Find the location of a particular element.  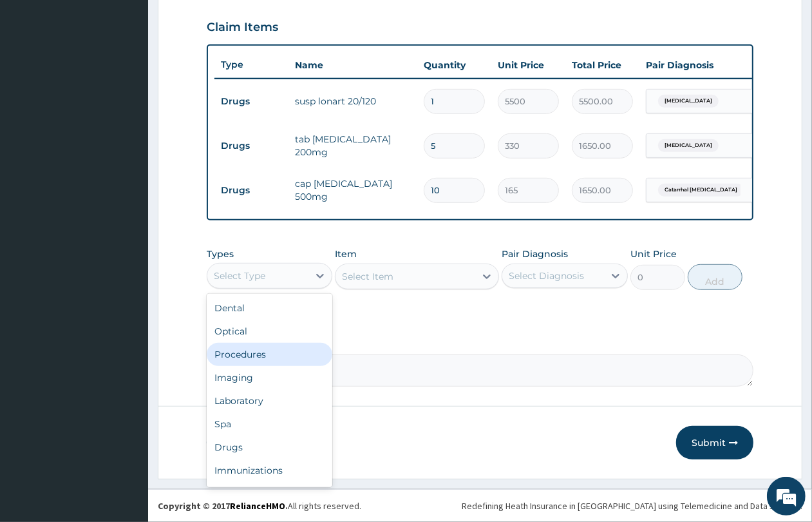

textarea: Type your message and hit 'Enter' is located at coordinates (126, 375).